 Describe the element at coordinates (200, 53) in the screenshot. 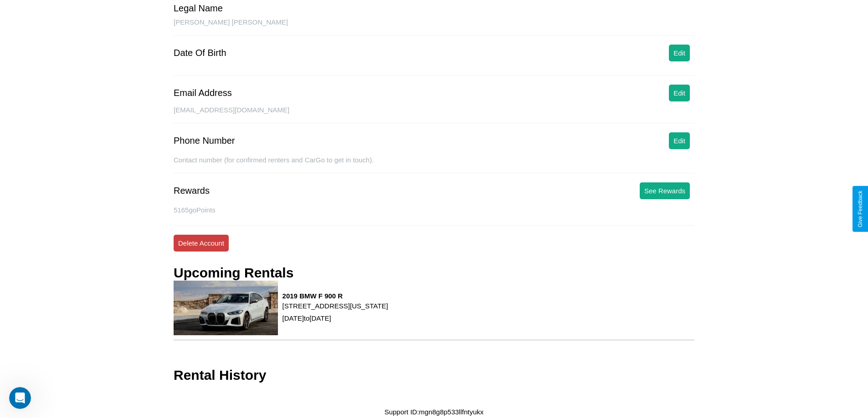

I see `div: Date Of Birth` at that location.